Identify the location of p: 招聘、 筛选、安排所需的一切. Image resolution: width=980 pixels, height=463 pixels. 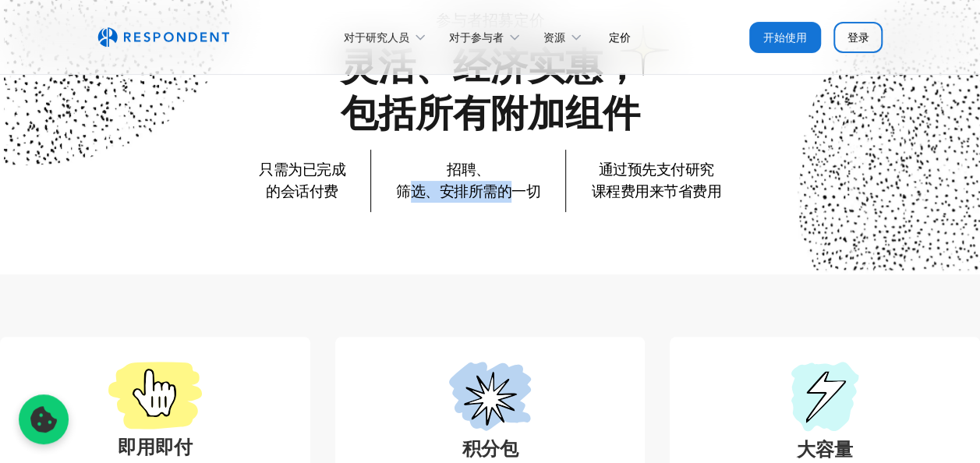
(468, 181).